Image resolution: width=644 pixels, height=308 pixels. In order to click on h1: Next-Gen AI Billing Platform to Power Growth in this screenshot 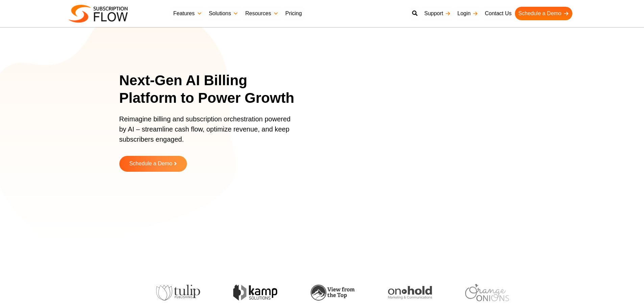, I will do `click(211, 89)`.